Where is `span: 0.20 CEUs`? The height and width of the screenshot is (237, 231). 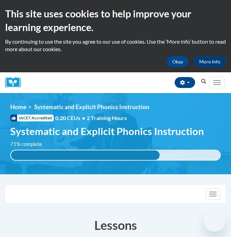
span: 0.20 CEUs is located at coordinates (71, 118).